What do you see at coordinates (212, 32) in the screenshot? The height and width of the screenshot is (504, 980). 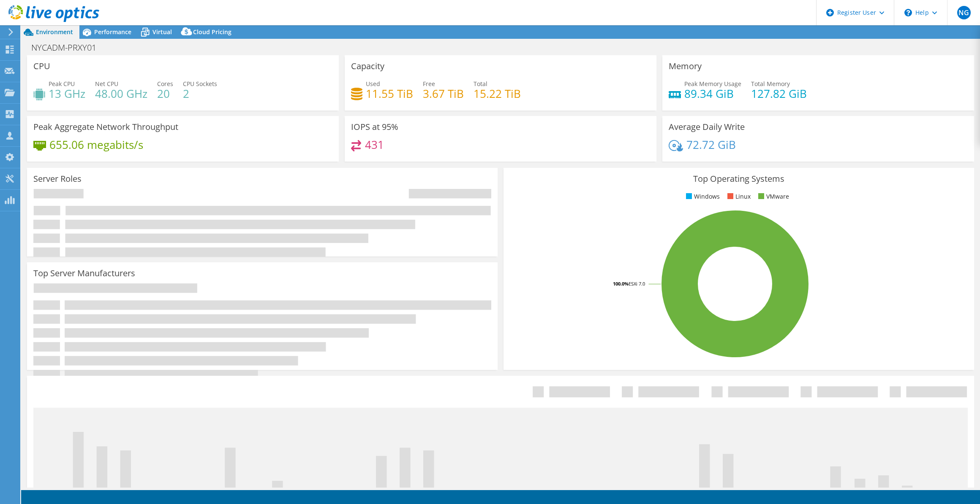 I see `span: Cloud Pricing` at bounding box center [212, 32].